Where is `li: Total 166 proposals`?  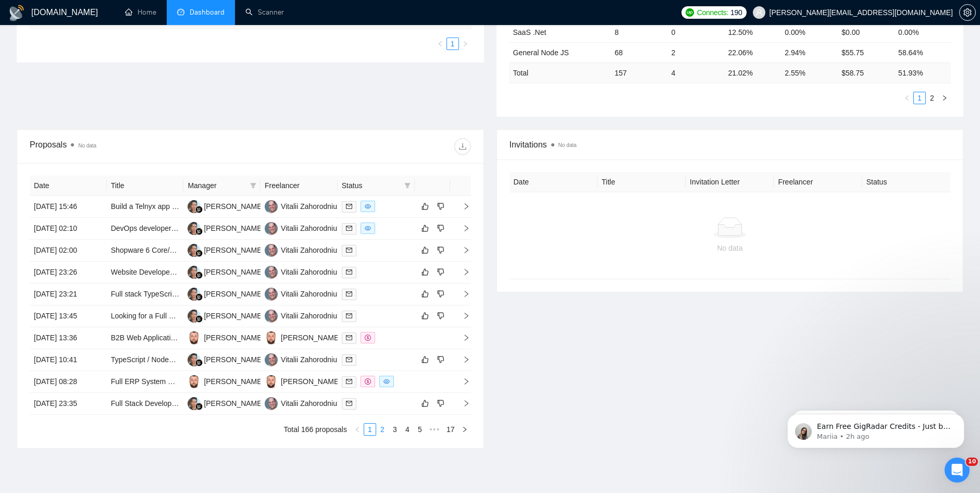 li: Total 166 proposals is located at coordinates (315, 430).